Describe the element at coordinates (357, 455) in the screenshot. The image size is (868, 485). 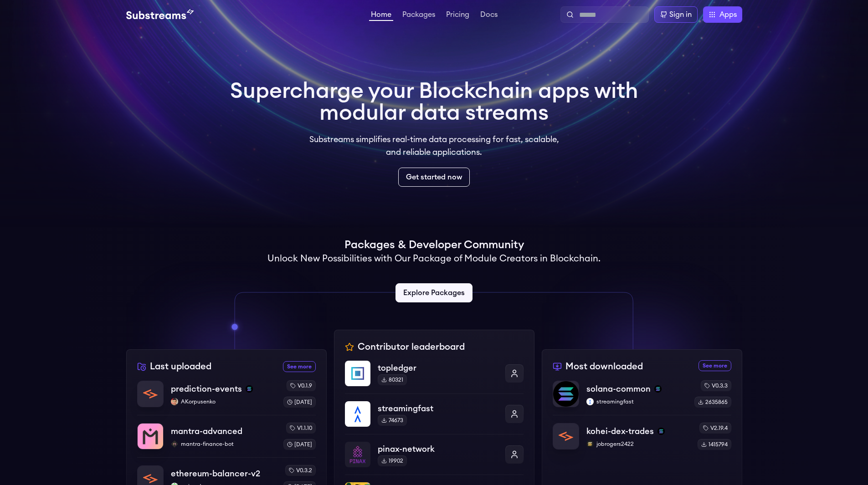
I see `img: pinax-network` at that location.